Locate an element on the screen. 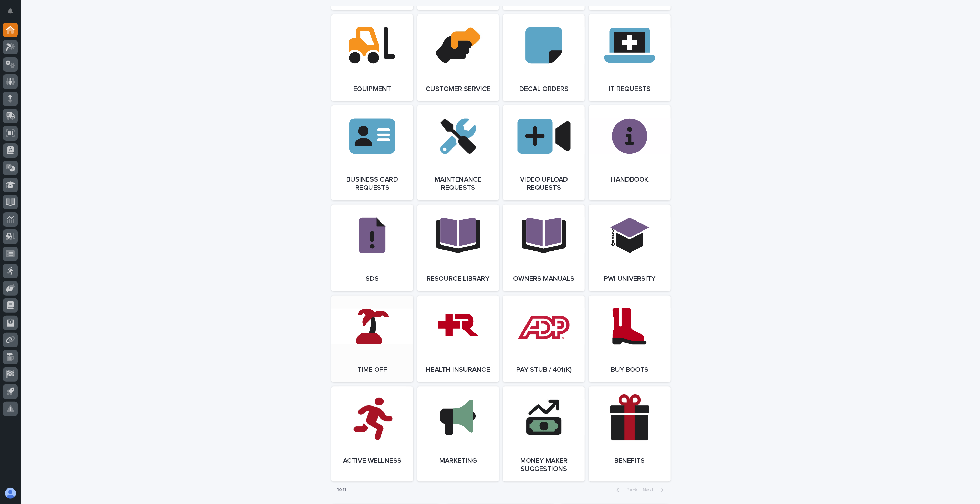 Image resolution: width=980 pixels, height=504 pixels. a: Benefits is located at coordinates (630, 434).